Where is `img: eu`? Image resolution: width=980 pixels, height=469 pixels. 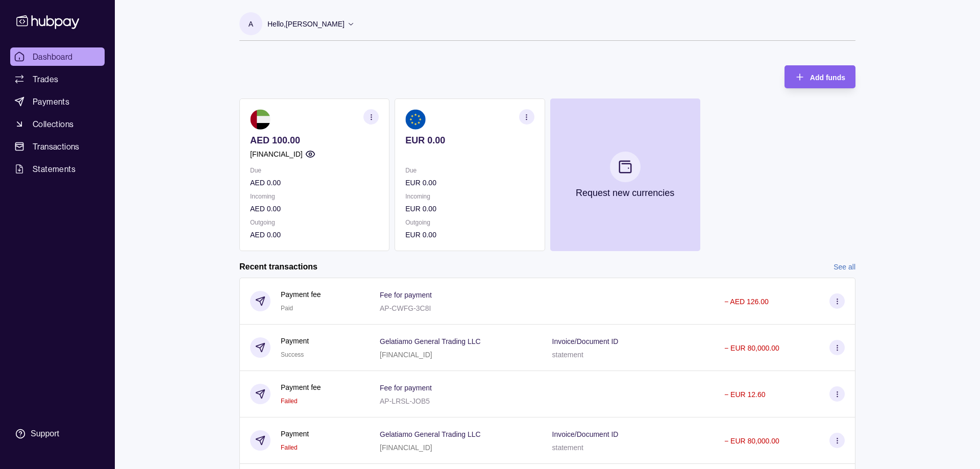
img: eu is located at coordinates (415, 119).